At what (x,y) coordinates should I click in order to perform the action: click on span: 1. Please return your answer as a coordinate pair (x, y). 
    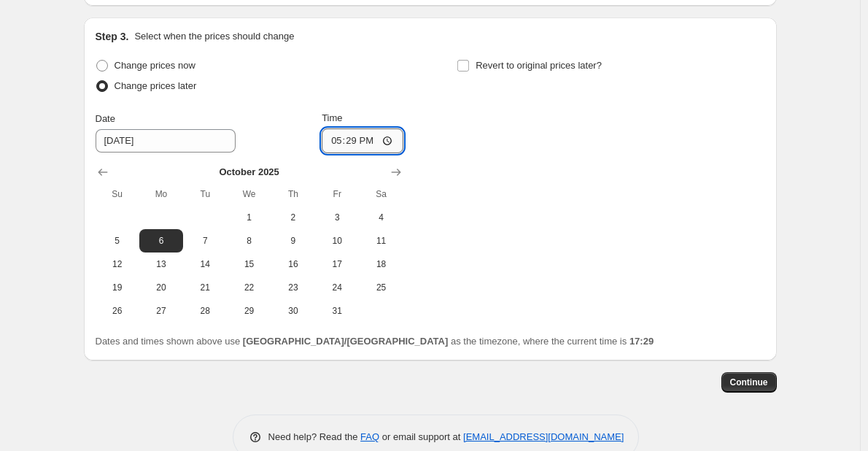
    Looking at the image, I should click on (249, 217).